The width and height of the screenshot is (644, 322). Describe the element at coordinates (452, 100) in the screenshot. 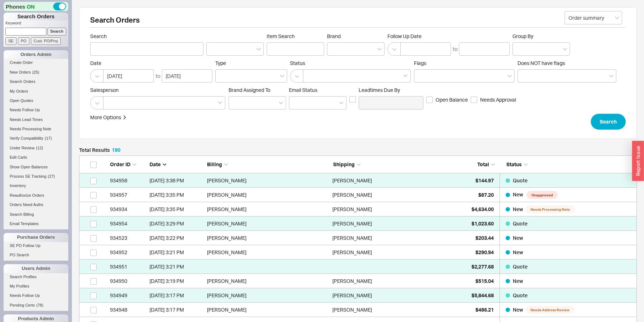

I see `span: Open Balance` at that location.